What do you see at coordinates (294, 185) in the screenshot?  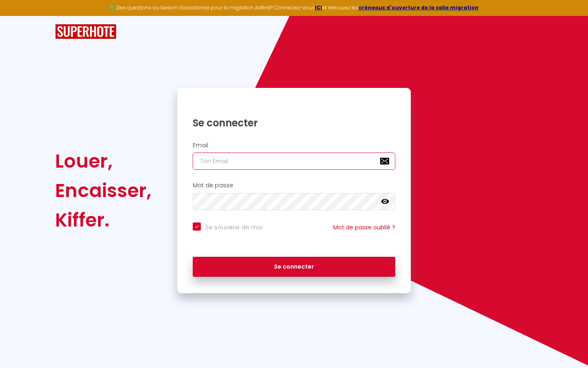 I see `h2: Mot de passe` at bounding box center [294, 185].